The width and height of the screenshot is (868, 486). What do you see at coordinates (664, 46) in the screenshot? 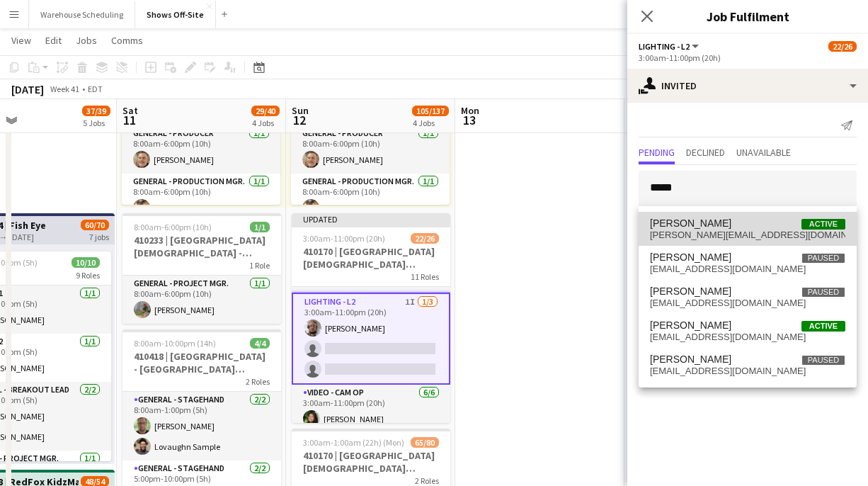
I see `span: Lighting - L2` at bounding box center [664, 46].